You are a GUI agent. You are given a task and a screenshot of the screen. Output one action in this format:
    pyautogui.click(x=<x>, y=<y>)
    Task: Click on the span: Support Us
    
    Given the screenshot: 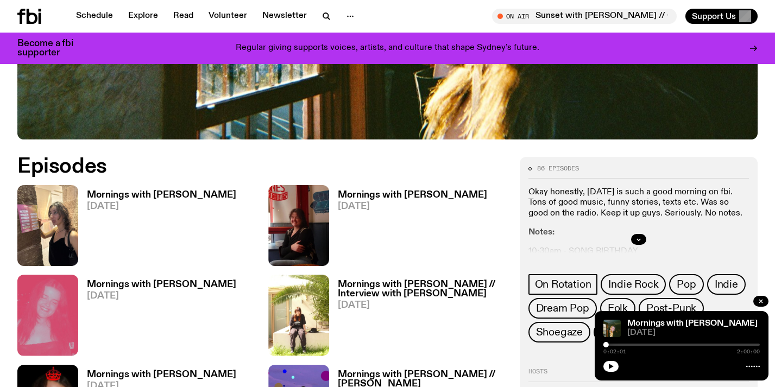 What is the action you would take?
    pyautogui.click(x=714, y=16)
    